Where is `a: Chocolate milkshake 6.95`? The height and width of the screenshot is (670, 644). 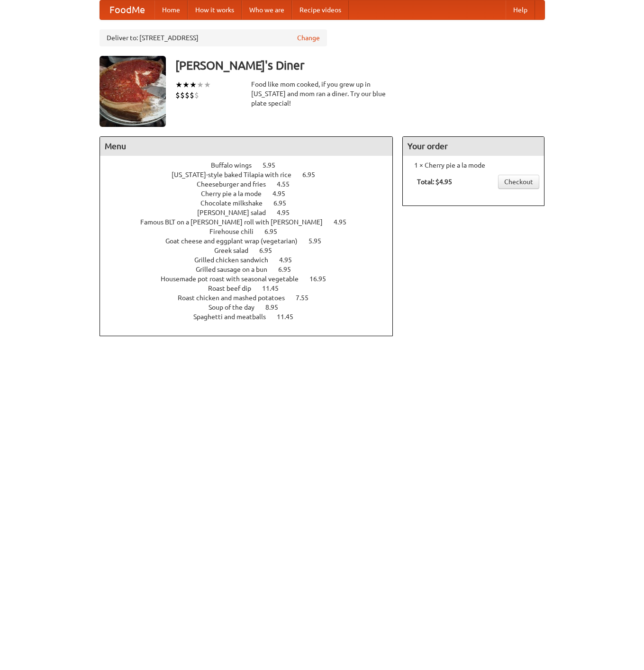 a: Chocolate milkshake 6.95 is located at coordinates (252, 203).